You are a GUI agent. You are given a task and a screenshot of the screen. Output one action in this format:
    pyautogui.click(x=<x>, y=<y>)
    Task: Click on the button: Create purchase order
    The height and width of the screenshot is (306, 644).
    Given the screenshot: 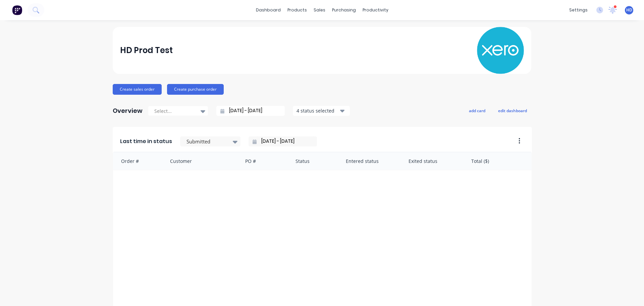 What is the action you would take?
    pyautogui.click(x=195, y=89)
    